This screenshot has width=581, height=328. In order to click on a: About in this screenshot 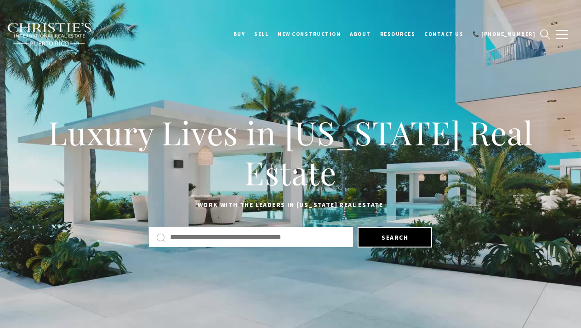, I will do `click(360, 34)`.